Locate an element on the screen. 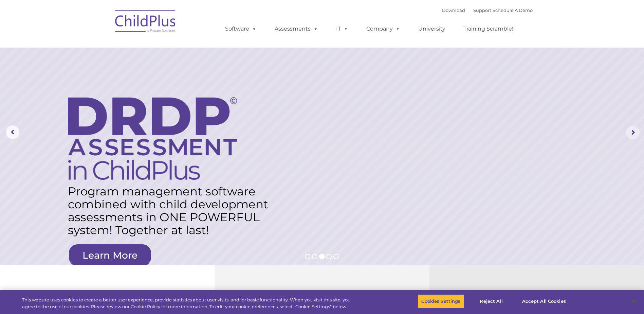 The height and width of the screenshot is (314, 644). button: Reject All is located at coordinates (491, 301).